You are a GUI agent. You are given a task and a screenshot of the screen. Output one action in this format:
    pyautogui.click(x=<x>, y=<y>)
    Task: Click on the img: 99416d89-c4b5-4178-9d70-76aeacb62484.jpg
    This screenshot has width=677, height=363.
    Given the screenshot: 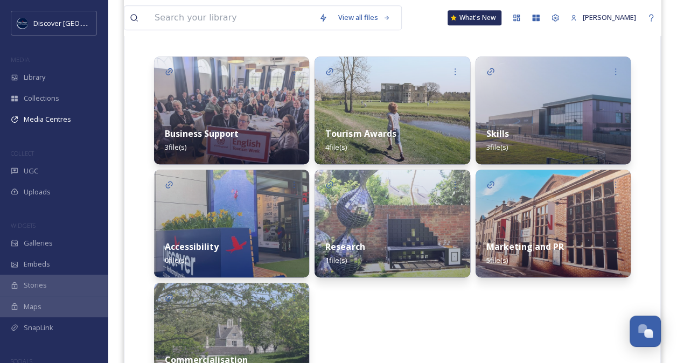 What is the action you would take?
    pyautogui.click(x=232, y=224)
    